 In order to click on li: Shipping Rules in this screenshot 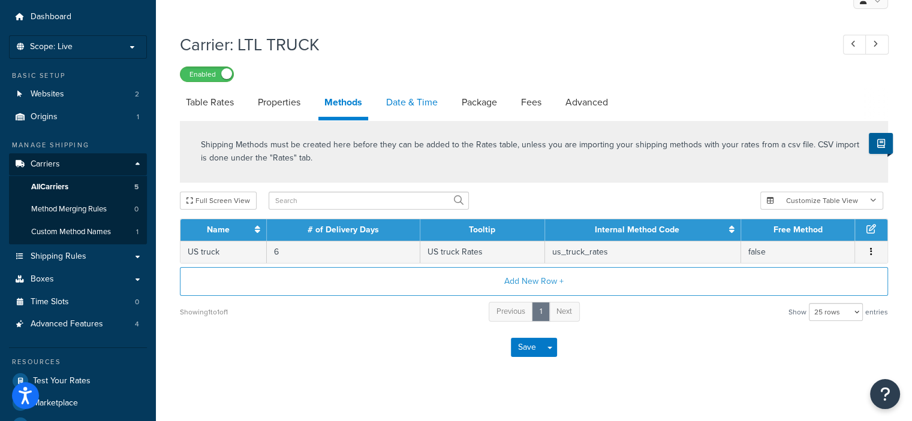, I will do `click(78, 257)`.